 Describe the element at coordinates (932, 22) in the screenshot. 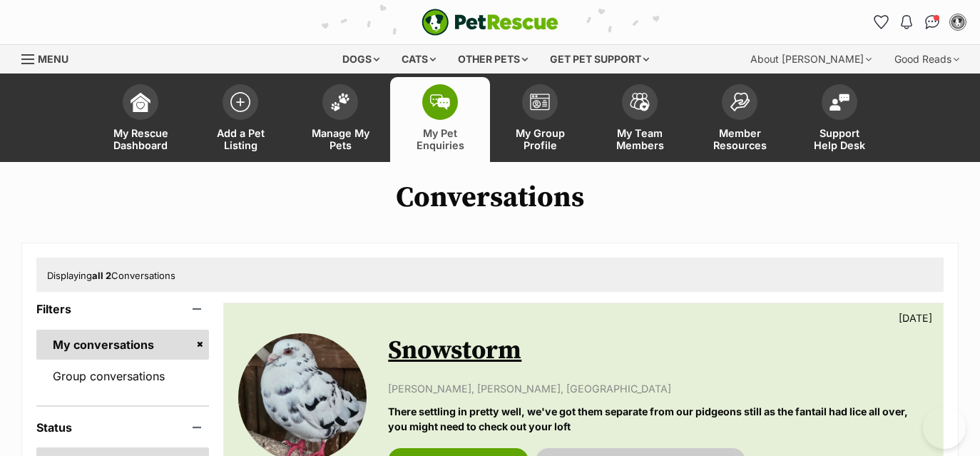

I see `img: chat-41dd97257d64d25036548639549fe6c8038ab92f7586957e7f3b1b290dea8141.svg` at that location.